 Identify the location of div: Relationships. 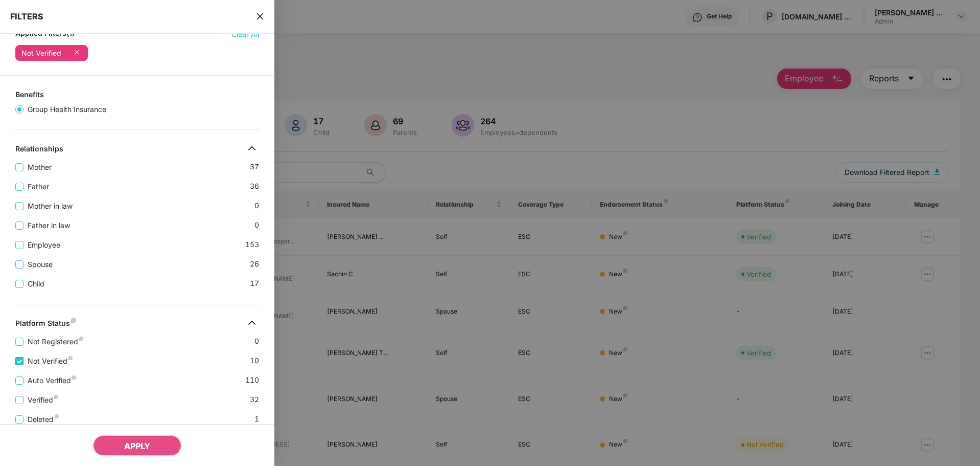
(40, 150).